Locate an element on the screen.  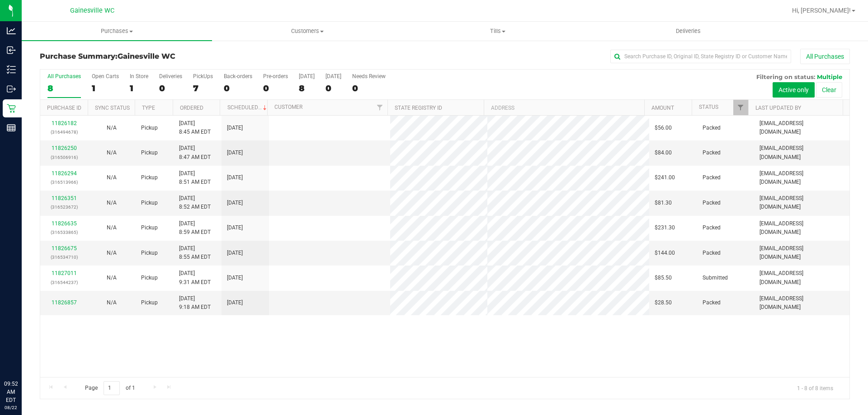
div: Pre-orders is located at coordinates (276, 76).